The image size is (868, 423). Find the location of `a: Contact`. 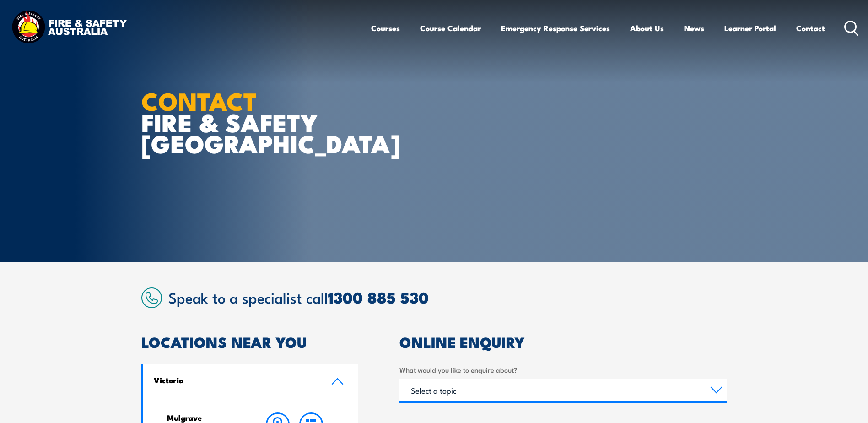

a: Contact is located at coordinates (811, 28).